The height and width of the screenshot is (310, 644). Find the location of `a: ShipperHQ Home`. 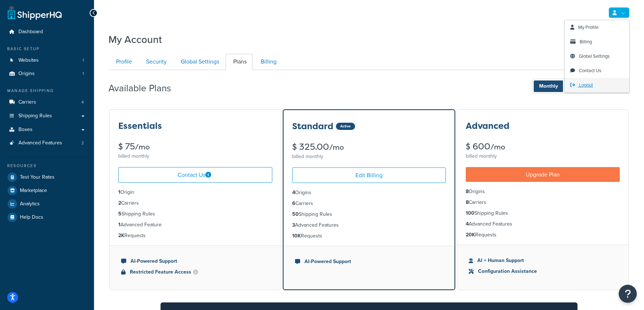

a: ShipperHQ Home is located at coordinates (35, 13).